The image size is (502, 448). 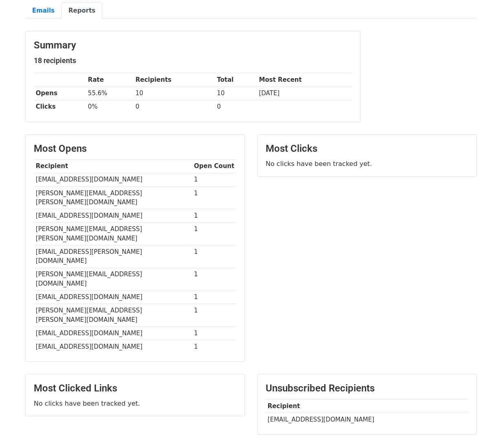 What do you see at coordinates (109, 93) in the screenshot?
I see `td: 55.6%` at bounding box center [109, 93].